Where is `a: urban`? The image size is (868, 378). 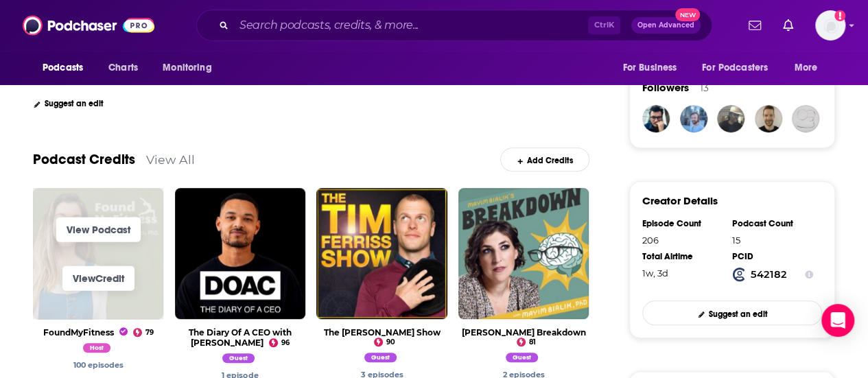
a: urban is located at coordinates (694, 119).